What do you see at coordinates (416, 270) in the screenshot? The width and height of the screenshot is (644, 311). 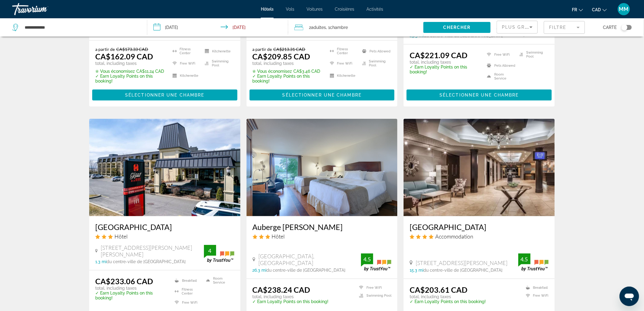 I see `span: 15.3 mi` at bounding box center [416, 270].